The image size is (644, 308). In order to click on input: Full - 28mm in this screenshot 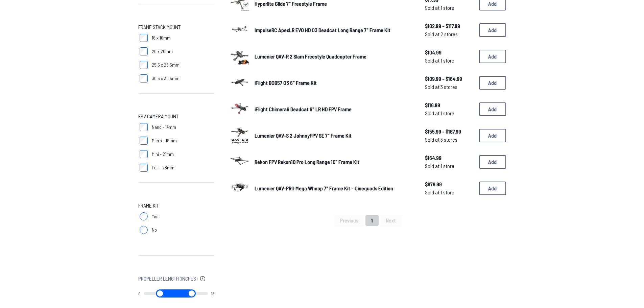, I will do `click(144, 168)`.